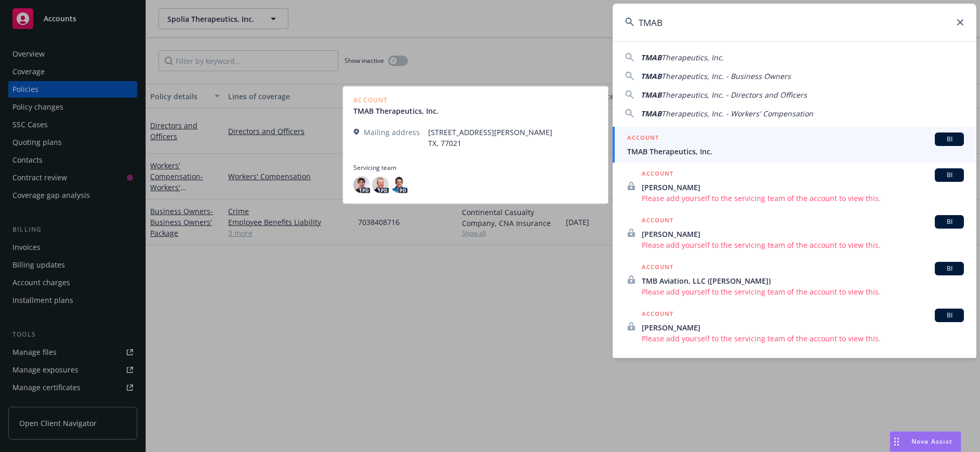 The width and height of the screenshot is (980, 452). I want to click on input: Search..., so click(794, 23).